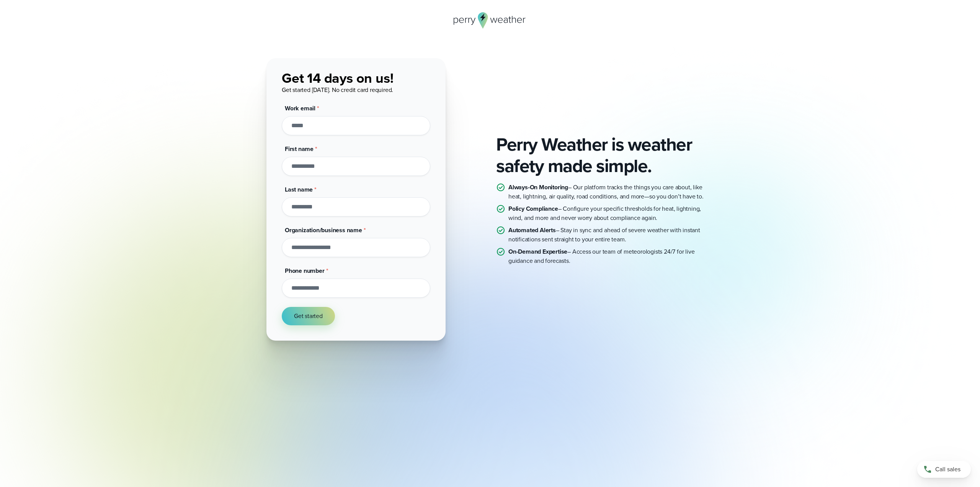 The width and height of the screenshot is (980, 487). Describe the element at coordinates (323, 230) in the screenshot. I see `span: Organization/business name` at that location.